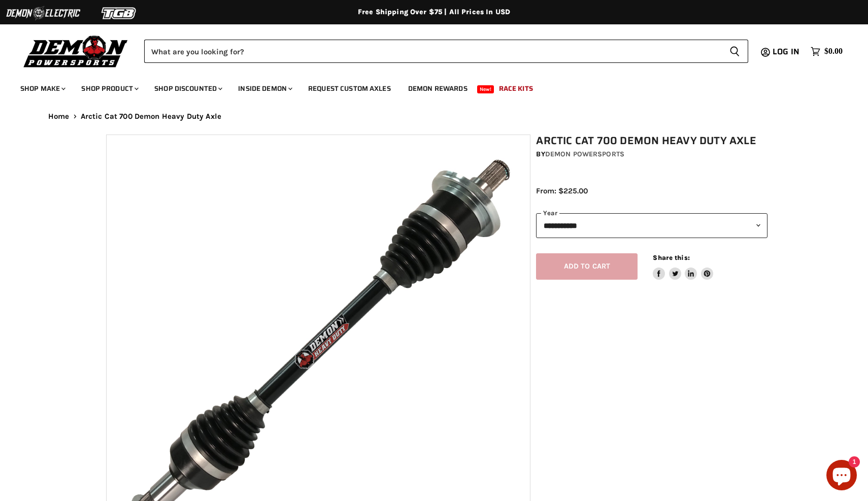 The height and width of the screenshot is (501, 868). Describe the element at coordinates (109, 89) in the screenshot. I see `a: Shop Product` at that location.